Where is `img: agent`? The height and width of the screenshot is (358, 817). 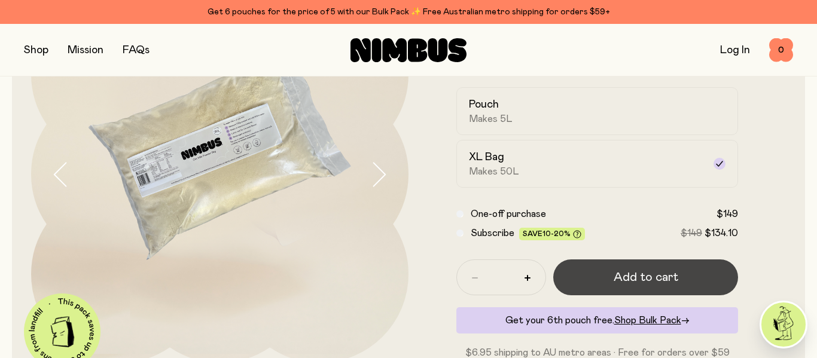
img: agent is located at coordinates (784, 325).